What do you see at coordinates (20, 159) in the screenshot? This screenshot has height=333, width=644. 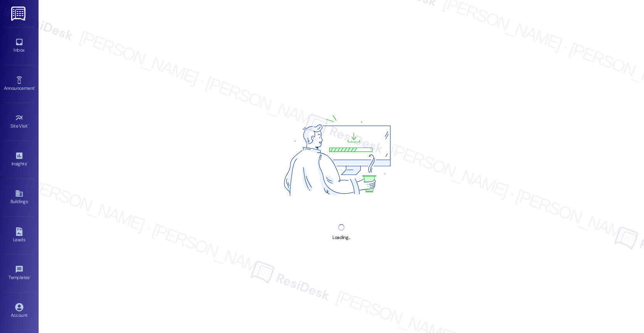 I see `a: Insights •` at bounding box center [20, 159].